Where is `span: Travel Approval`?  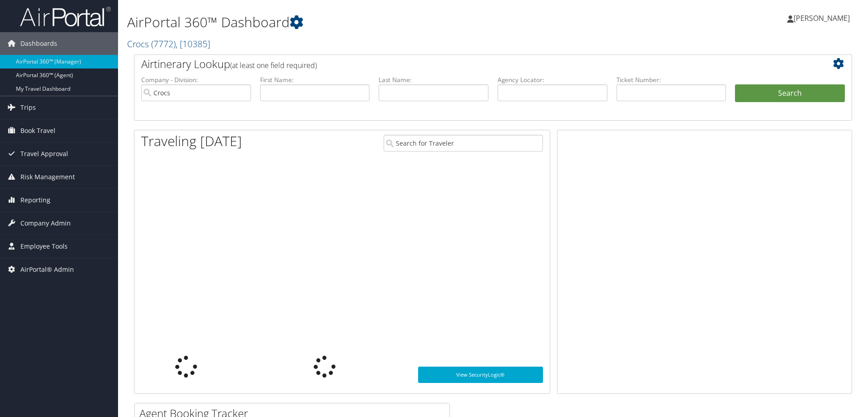 span: Travel Approval is located at coordinates (44, 154).